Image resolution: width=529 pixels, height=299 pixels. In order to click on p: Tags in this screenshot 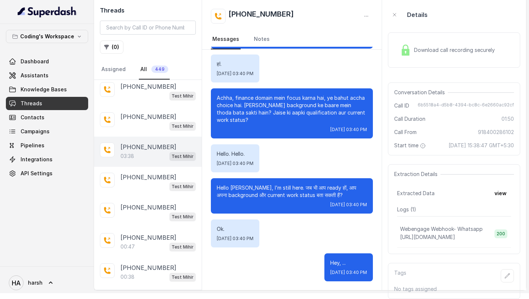, I will do `click(400, 275)`.